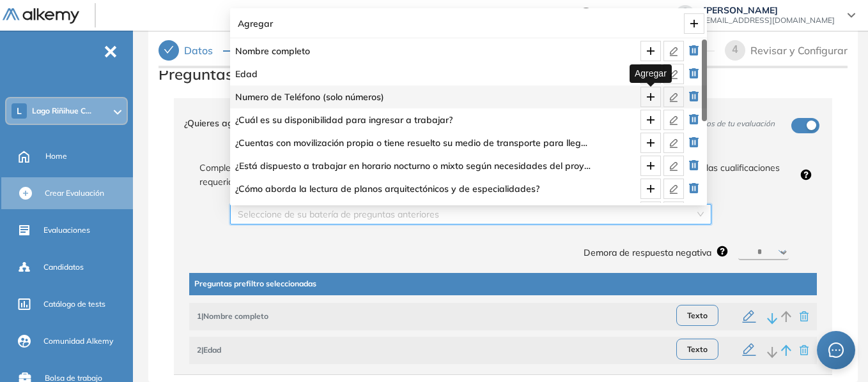 The height and width of the screenshot is (382, 868). What do you see at coordinates (61, 111) in the screenshot?
I see `span: Lago Riñihue C...` at bounding box center [61, 111].